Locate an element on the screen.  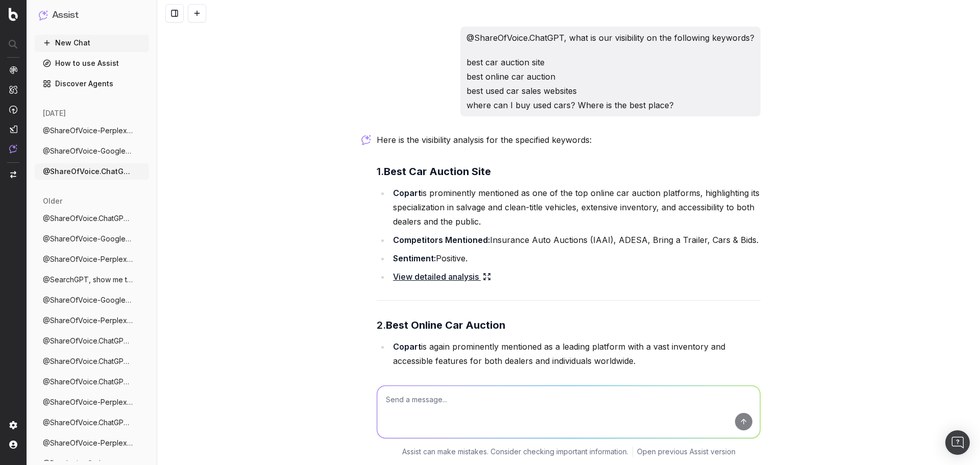
strong: Competitors Mentioned: is located at coordinates (441, 240).